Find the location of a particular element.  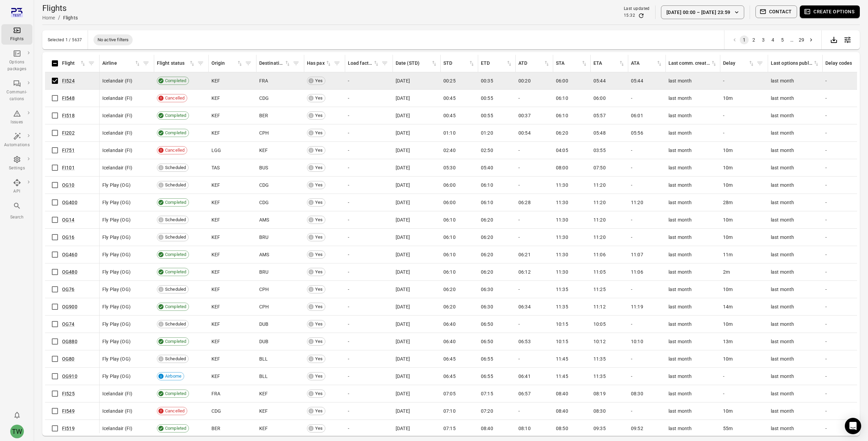

div: Flight is located at coordinates (70, 64).